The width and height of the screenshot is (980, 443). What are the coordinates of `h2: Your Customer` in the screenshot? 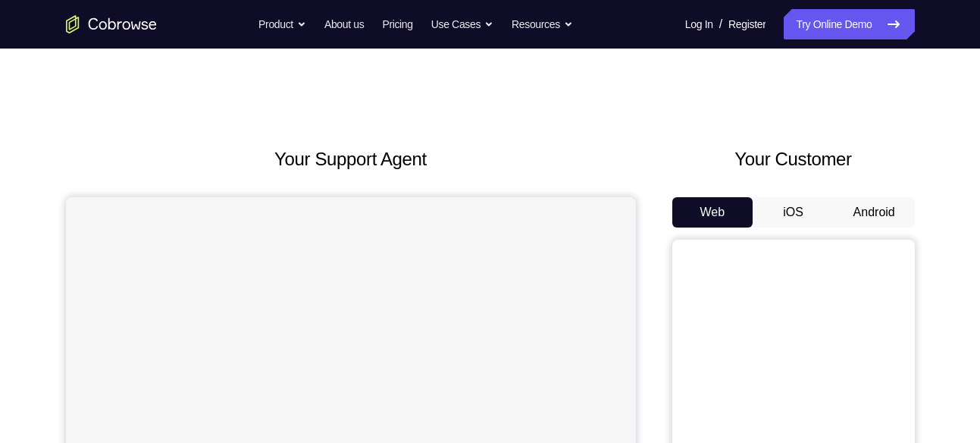 It's located at (793, 159).